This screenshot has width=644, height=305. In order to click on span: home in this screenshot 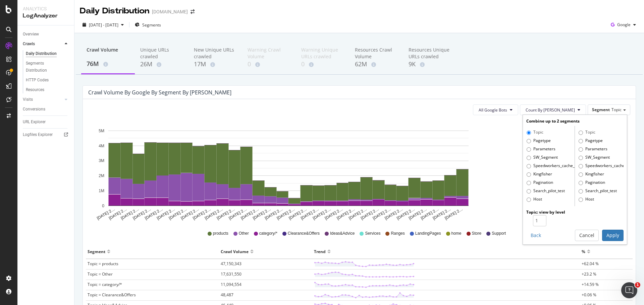, I will do `click(457, 233)`.